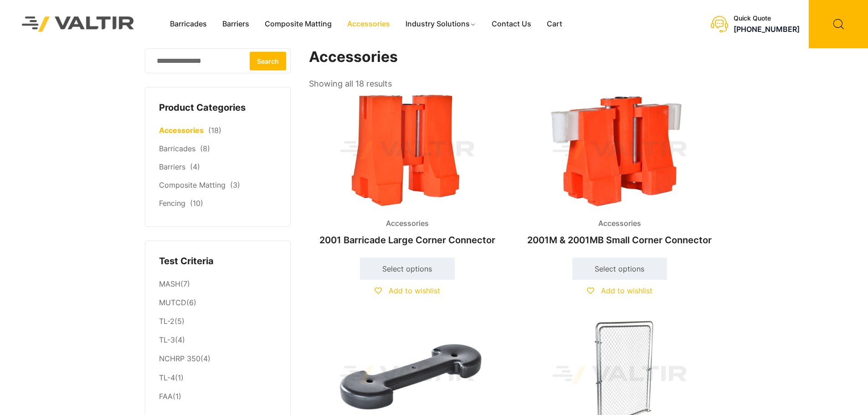 Image resolution: width=868 pixels, height=415 pixels. I want to click on a: TL-3, so click(167, 340).